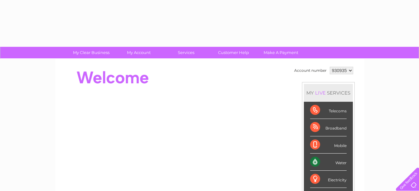  What do you see at coordinates (328, 127) in the screenshot?
I see `div: Broadband` at bounding box center [328, 127].